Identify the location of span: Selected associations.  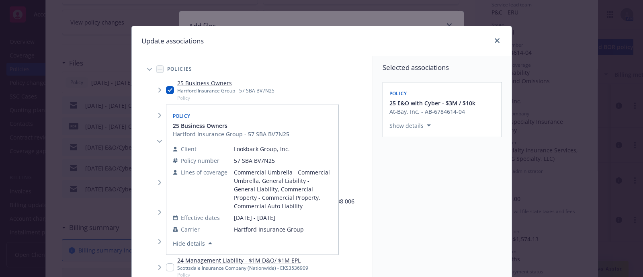
(442, 67).